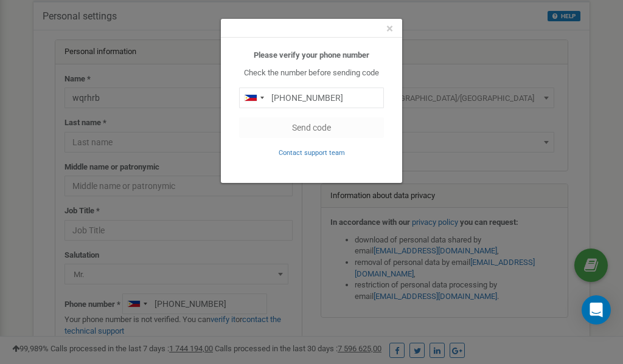 This screenshot has height=364, width=623. Describe the element at coordinates (312, 73) in the screenshot. I see `p: Check the number before sending code` at that location.